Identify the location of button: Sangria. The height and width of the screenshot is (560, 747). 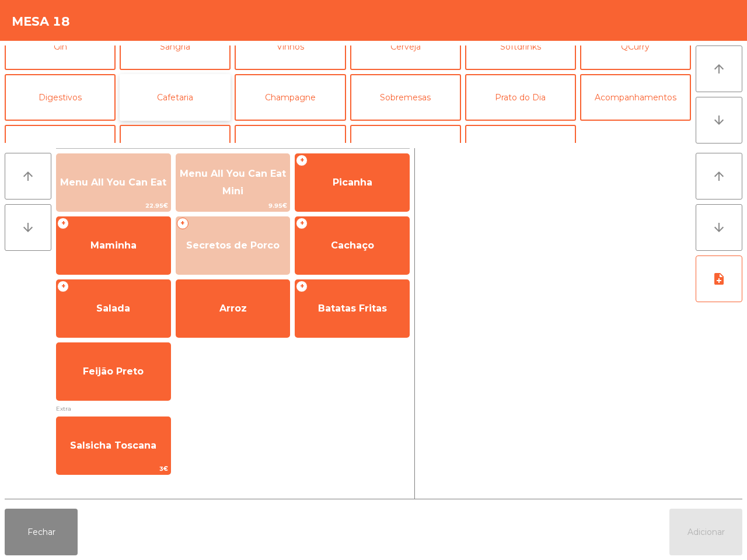
(175, 46).